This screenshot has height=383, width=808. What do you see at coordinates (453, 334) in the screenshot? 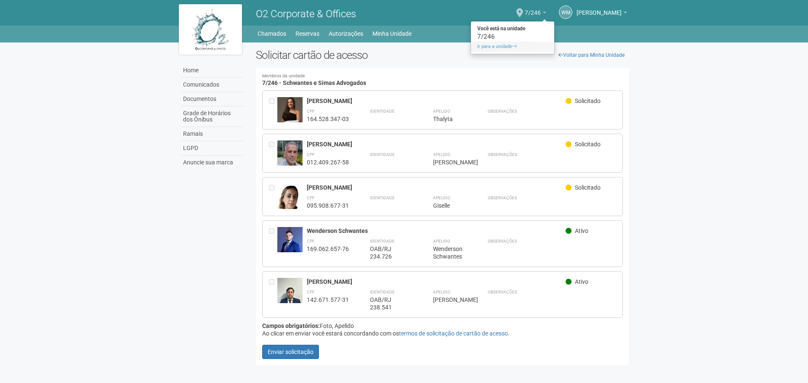
I see `a: termos de solicitação de cartão de acesso` at bounding box center [453, 334].